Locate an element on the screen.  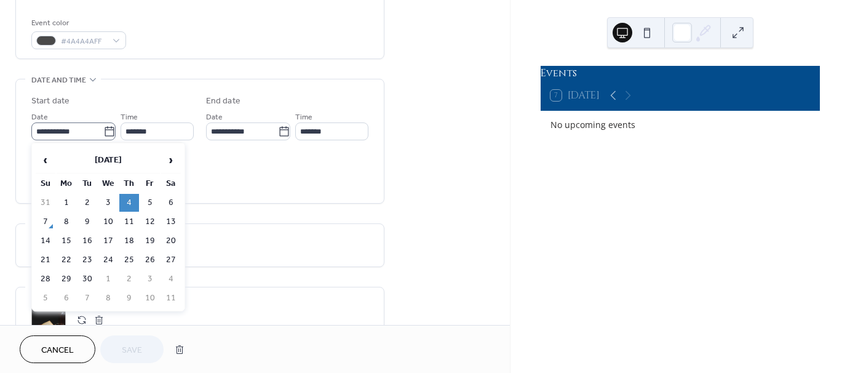
div: Start date is located at coordinates (50, 101).